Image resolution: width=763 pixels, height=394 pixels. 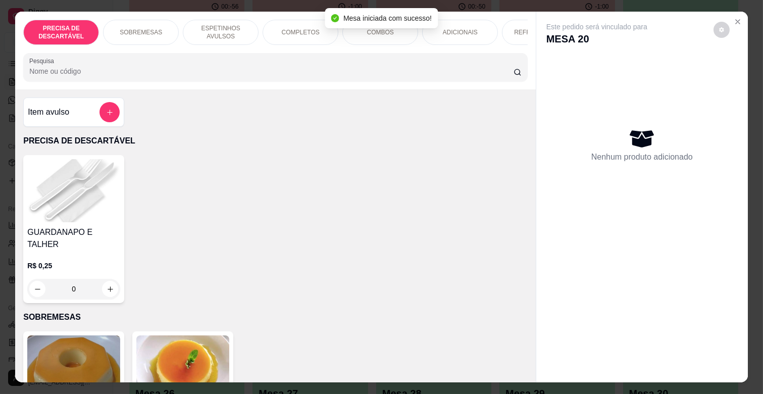 I want to click on p: MESA 20, so click(x=597, y=39).